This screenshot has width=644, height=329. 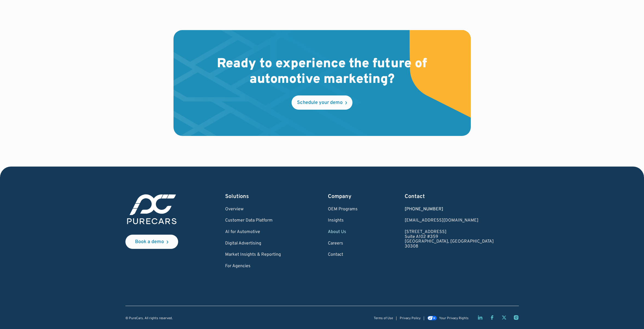 What do you see at coordinates (449, 221) in the screenshot?
I see `a: Email us` at bounding box center [449, 221].